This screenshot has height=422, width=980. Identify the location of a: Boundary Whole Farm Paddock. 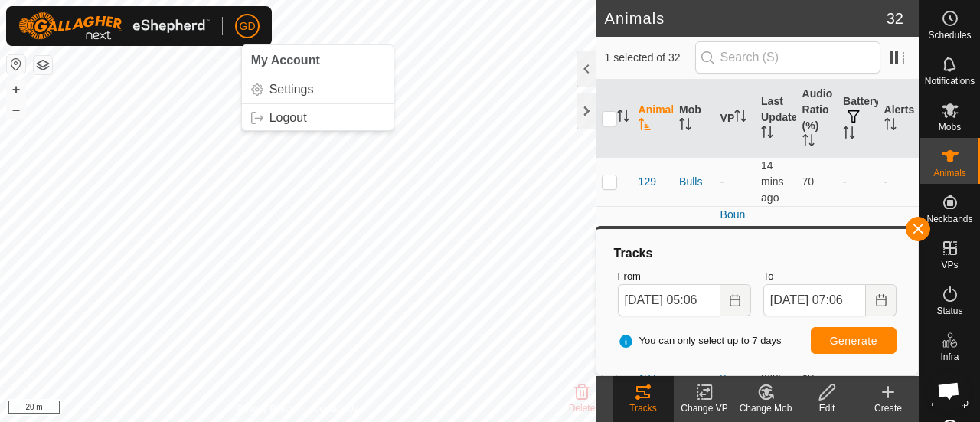
(733, 263).